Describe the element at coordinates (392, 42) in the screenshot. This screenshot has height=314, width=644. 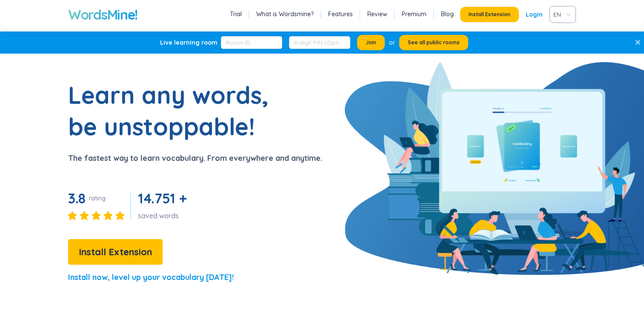
I see `div: or` at that location.